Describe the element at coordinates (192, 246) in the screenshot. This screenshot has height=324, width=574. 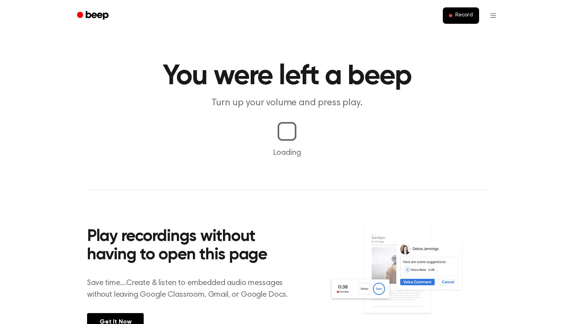
I see `h2: Play recordings without having to open this page` at that location.